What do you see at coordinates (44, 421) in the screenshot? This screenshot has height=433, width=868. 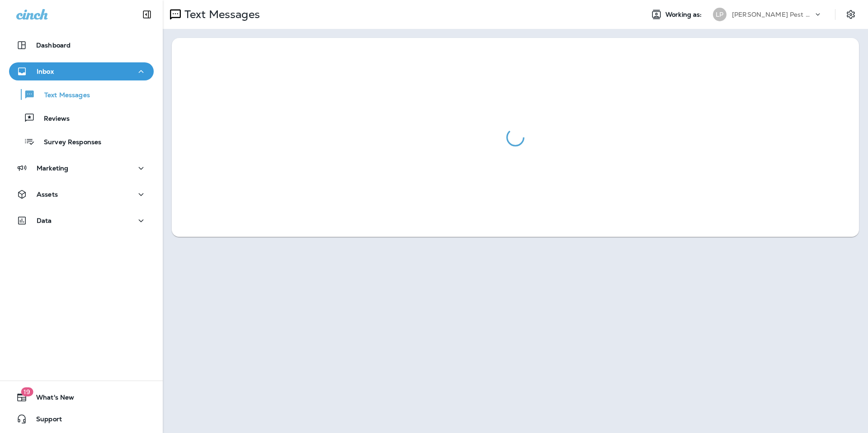 I see `span: Support` at bounding box center [44, 421].